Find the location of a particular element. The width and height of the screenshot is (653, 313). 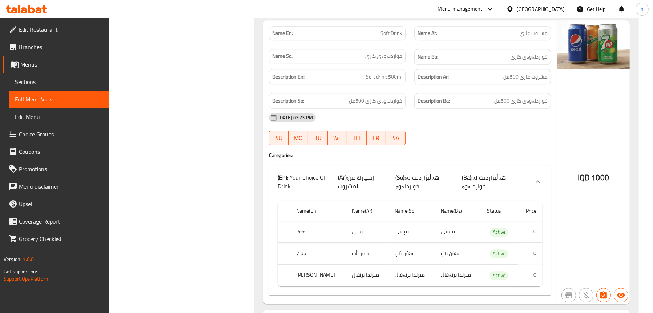

div: Menu-management is located at coordinates (460, 9).